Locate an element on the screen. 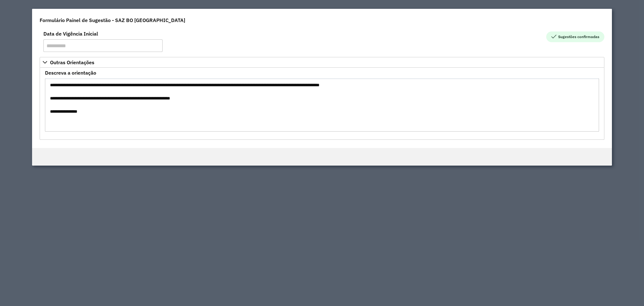  div: Outras Orientações is located at coordinates (322, 103).